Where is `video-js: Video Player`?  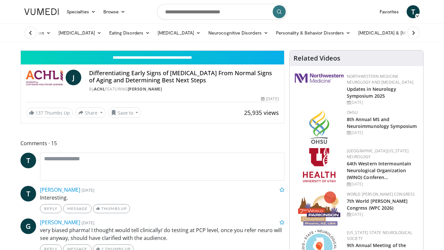
video-js: Video Player is located at coordinates (153, 50).